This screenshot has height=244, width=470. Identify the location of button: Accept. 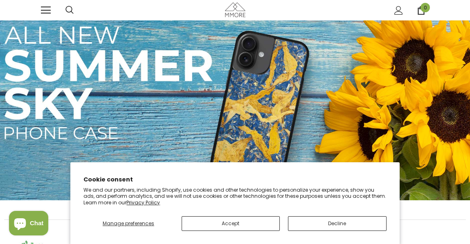
(231, 224).